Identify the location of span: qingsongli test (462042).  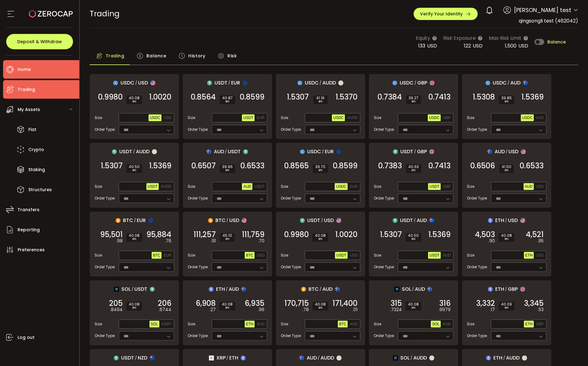
(548, 21).